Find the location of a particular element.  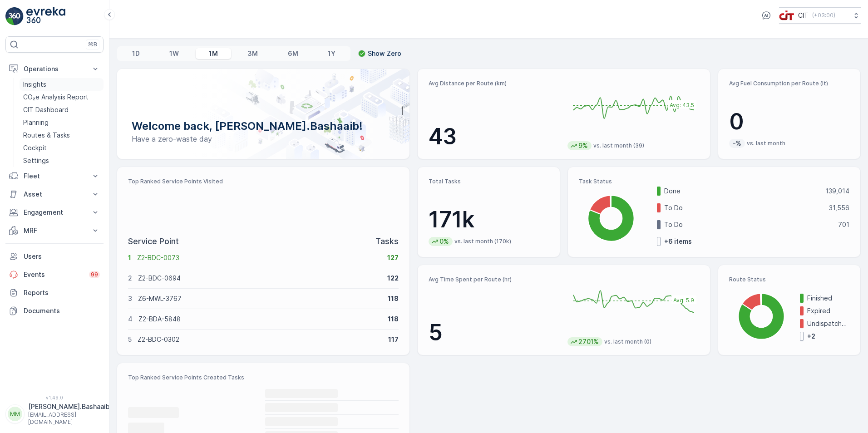

p: Avg Time Spent per Route (hr) is located at coordinates (494, 279).